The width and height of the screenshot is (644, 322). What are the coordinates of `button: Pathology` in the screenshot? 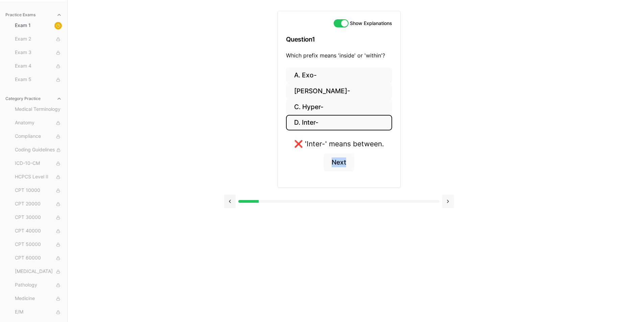 It's located at (38, 285).